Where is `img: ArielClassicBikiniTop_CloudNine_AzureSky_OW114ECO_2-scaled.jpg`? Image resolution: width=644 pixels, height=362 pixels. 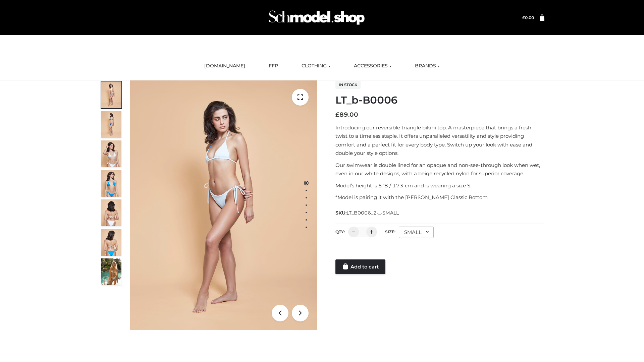 img: ArielClassicBikiniTop_CloudNine_AzureSky_OW114ECO_2-scaled.jpg is located at coordinates (111, 124).